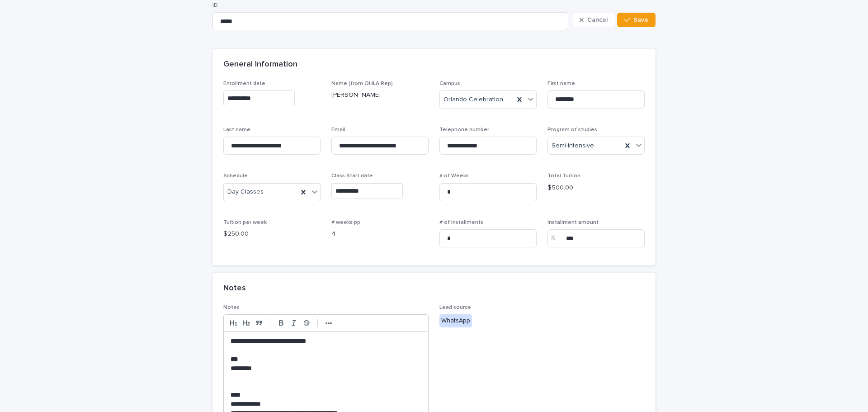 Image resolution: width=868 pixels, height=412 pixels. What do you see at coordinates (593, 20) in the screenshot?
I see `button: Cancel` at bounding box center [593, 20].